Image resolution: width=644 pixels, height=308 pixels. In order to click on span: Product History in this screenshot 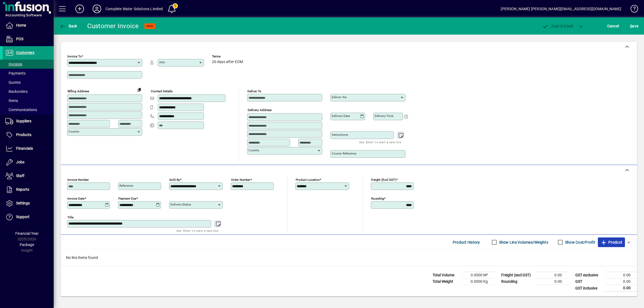, I will do `click(466, 243)`.